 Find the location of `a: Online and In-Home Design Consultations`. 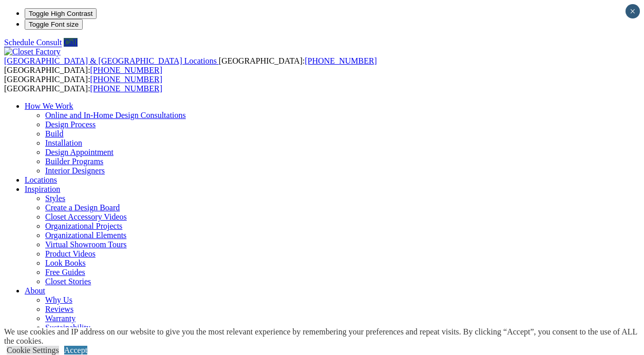

a: Online and In-Home Design Consultations is located at coordinates (116, 115).